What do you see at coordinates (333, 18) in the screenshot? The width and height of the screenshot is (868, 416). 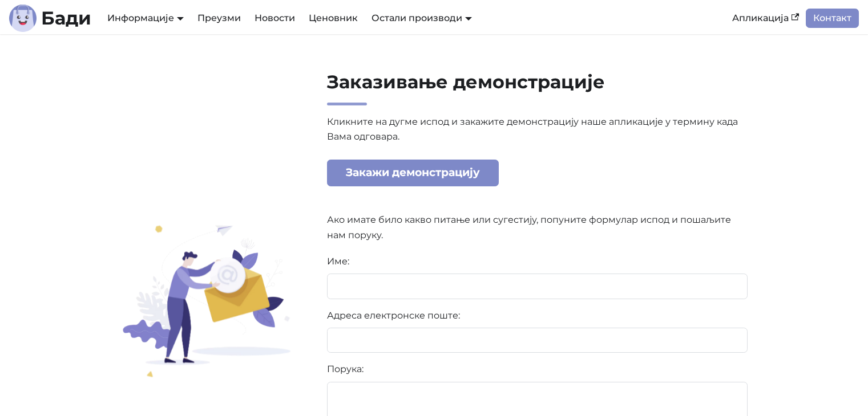 I see `a: Ценовник` at bounding box center [333, 18].